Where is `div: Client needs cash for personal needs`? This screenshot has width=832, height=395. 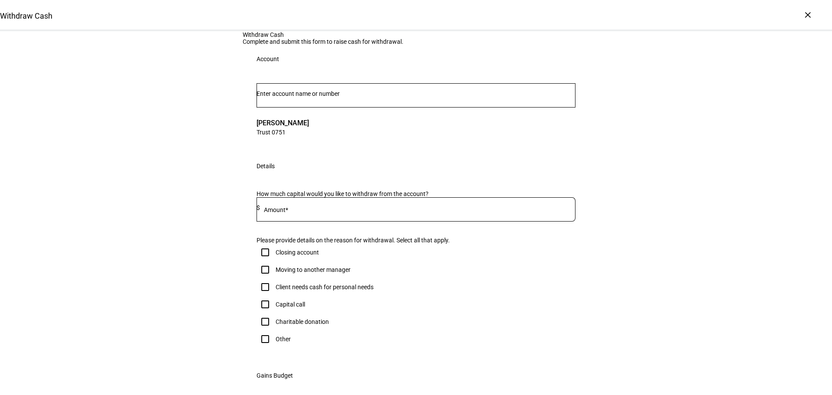
div: Client needs cash for personal needs is located at coordinates (325, 287).